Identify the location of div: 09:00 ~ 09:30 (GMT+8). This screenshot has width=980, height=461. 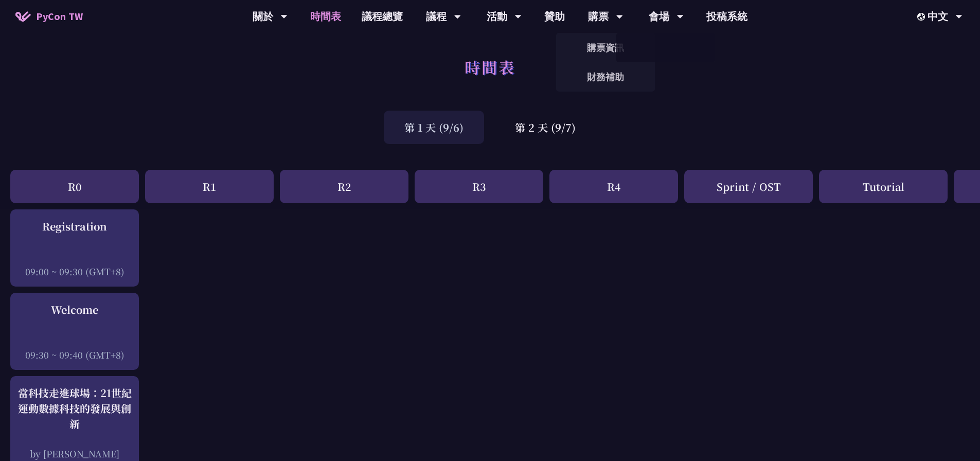
(74, 271).